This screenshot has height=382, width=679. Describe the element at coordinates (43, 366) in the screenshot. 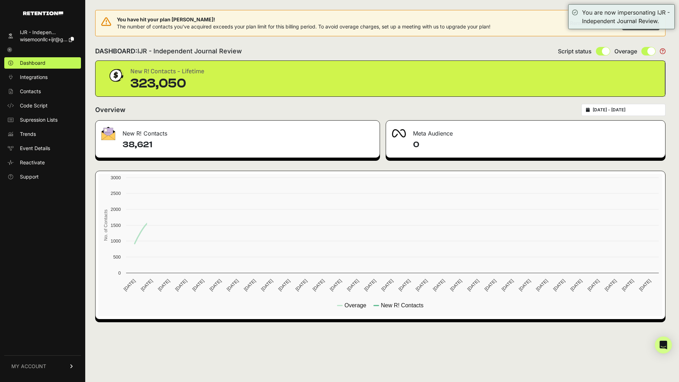

I see `a: MY ACCOUNT` at that location.